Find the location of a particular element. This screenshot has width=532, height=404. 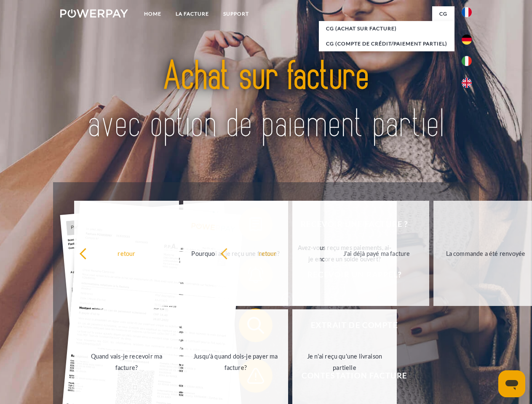

a: CG is located at coordinates (443, 14).